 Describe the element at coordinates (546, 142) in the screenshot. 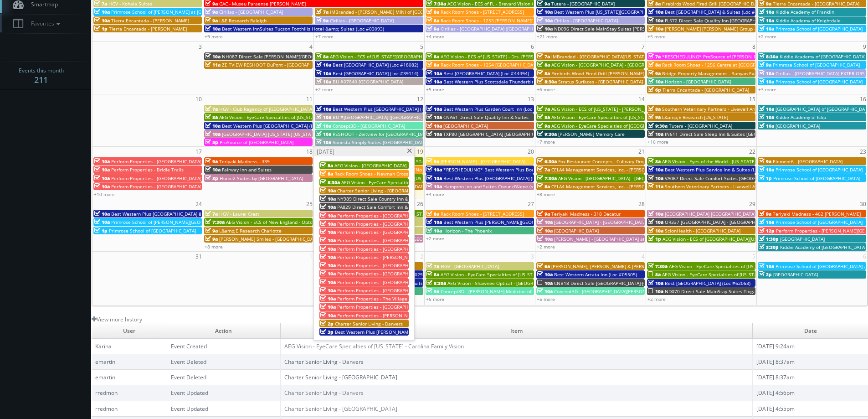

I see `a: +7 more` at that location.